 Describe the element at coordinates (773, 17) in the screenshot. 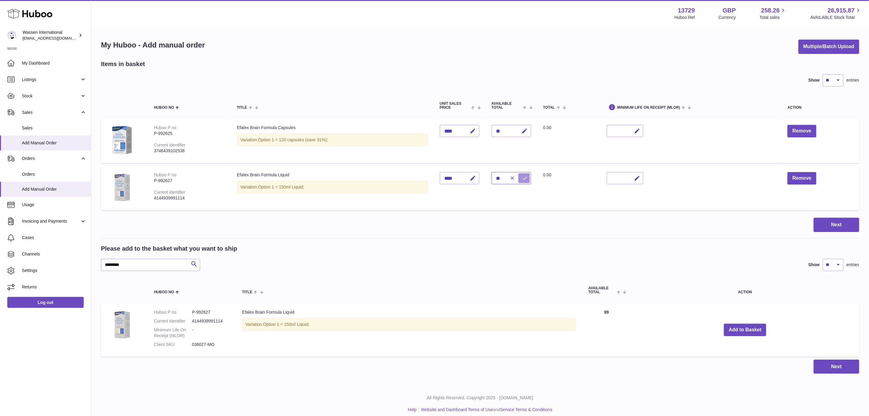

I see `span: Total sales` at that location.